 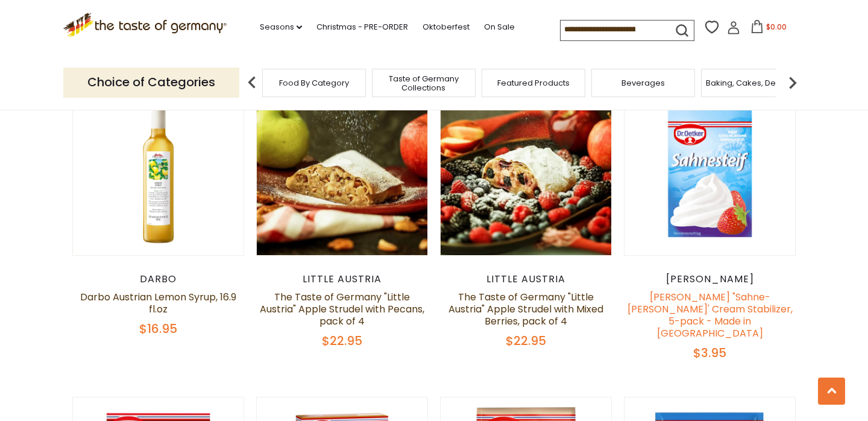 What do you see at coordinates (525, 309) in the screenshot?
I see `a: The Taste of Germany "Little Austria" Apple Strudel with Mixed Berries, pack of 4` at bounding box center [525, 309].